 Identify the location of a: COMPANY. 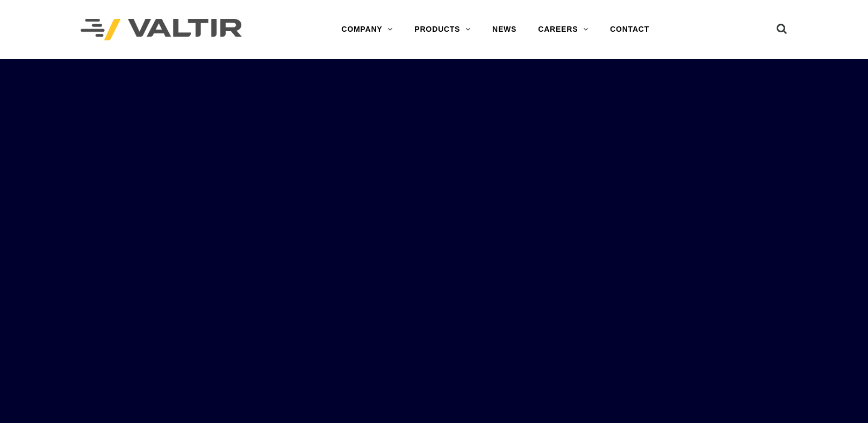
(367, 29).